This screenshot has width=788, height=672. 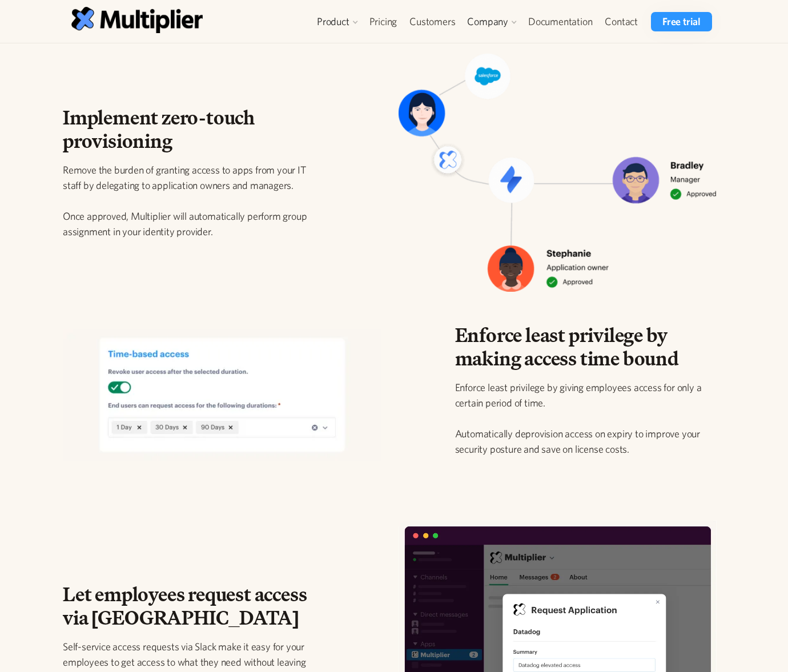 I want to click on a: Documentation, so click(x=561, y=22).